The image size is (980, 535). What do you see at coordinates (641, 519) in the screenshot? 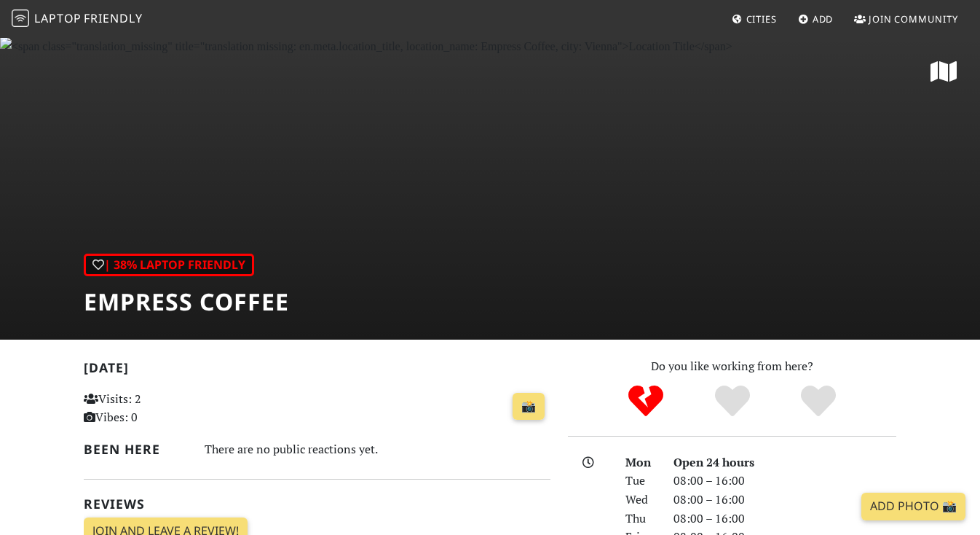
I see `div: Thu` at bounding box center [641, 519].